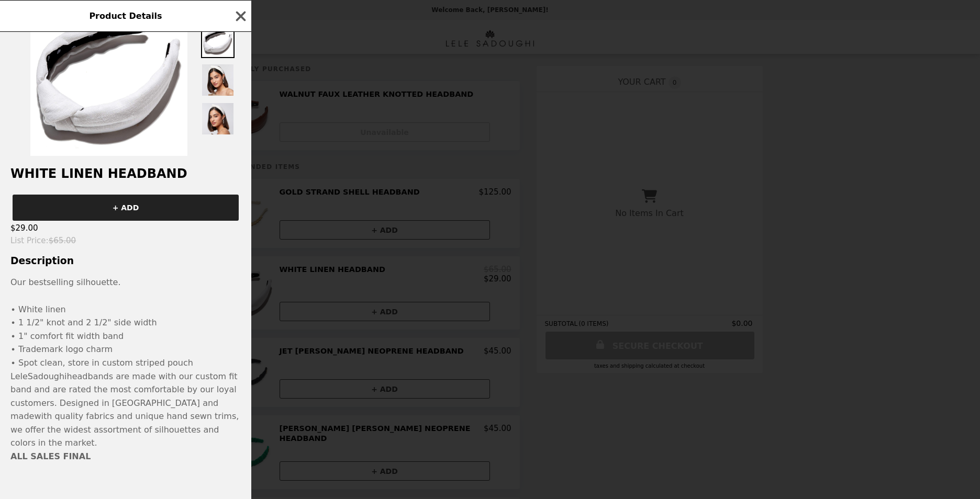  What do you see at coordinates (124, 397) in the screenshot?
I see `span: headbands are made with our custom fit band and are rated the most comfortable by our loyal custo...` at bounding box center [124, 397].